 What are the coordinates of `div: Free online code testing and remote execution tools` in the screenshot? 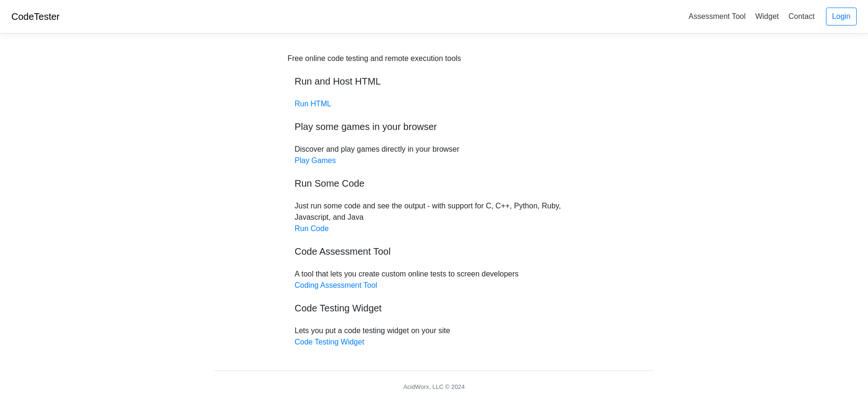 It's located at (374, 59).